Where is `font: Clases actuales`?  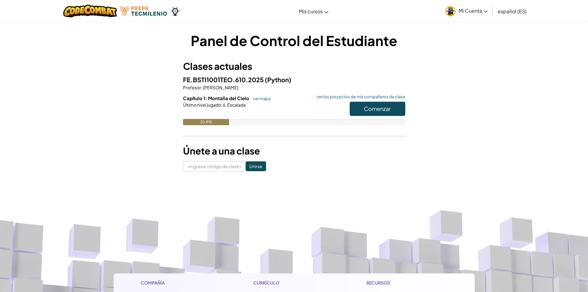 font: Clases actuales is located at coordinates (218, 66).